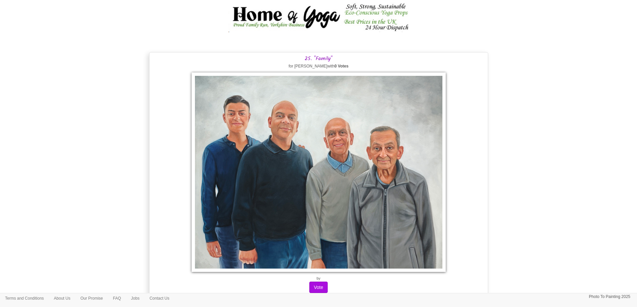 The width and height of the screenshot is (637, 307). What do you see at coordinates (319, 172) in the screenshot?
I see `img: Family` at bounding box center [319, 172].